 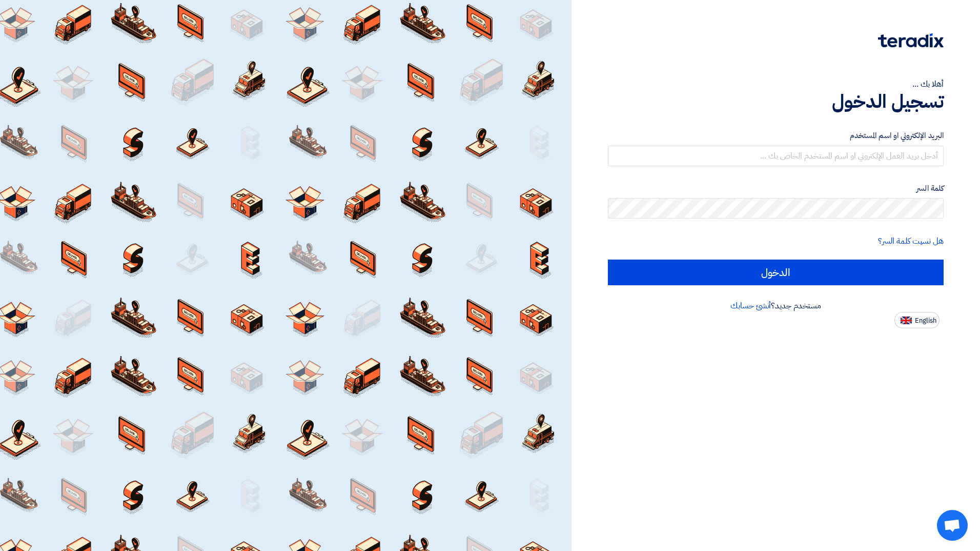 What do you see at coordinates (952, 525) in the screenshot?
I see `a: Open chat` at bounding box center [952, 525].